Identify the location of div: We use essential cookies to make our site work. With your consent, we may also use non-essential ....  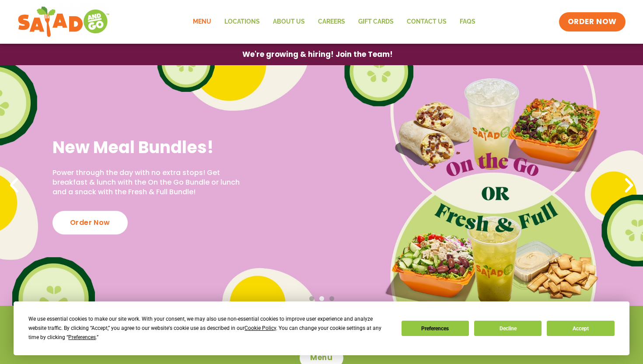
(209, 328).